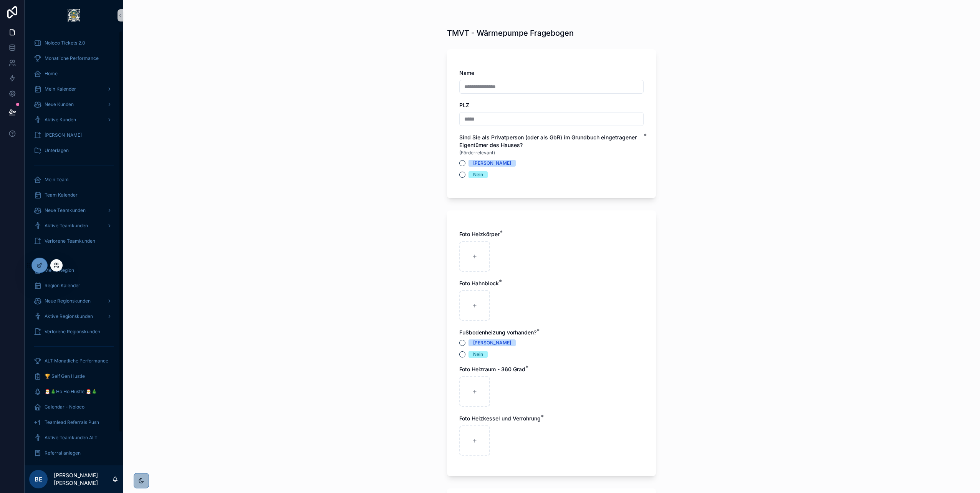 This screenshot has width=980, height=493. What do you see at coordinates (74, 391) in the screenshot?
I see `a: 🎅🎄Ho Ho Hustle 🎅🎄` at bounding box center [74, 391].